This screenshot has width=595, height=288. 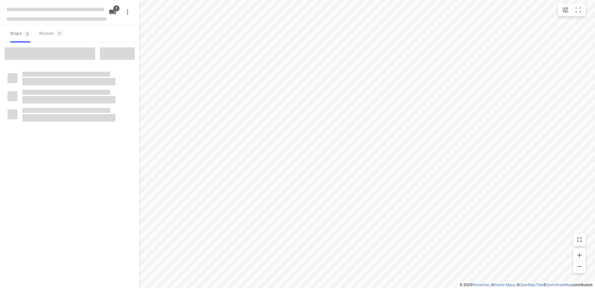 What do you see at coordinates (559, 284) in the screenshot?
I see `a: OpenStreetMap` at bounding box center [559, 284].